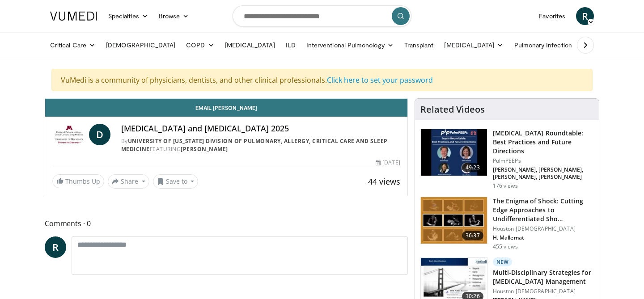 Image resolution: width=644 pixels, height=299 pixels. What do you see at coordinates (505, 186) in the screenshot?
I see `p: 176 views` at bounding box center [505, 186].